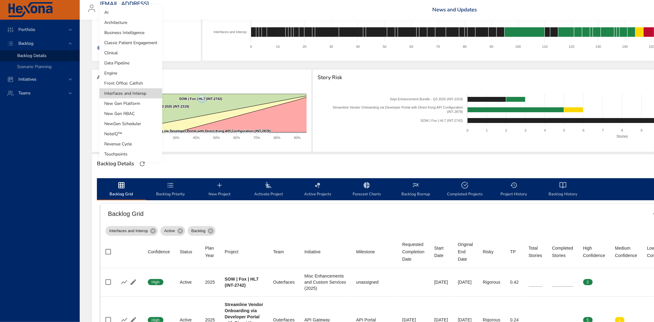 Image resolution: width=654 pixels, height=322 pixels. Describe the element at coordinates (131, 124) in the screenshot. I see `li: NewGen Scheduler` at that location.